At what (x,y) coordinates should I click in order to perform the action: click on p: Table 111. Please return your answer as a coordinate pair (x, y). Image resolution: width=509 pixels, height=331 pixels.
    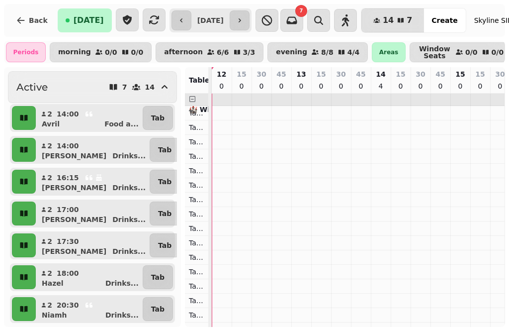
    Looking at the image, I should click on (196, 257).